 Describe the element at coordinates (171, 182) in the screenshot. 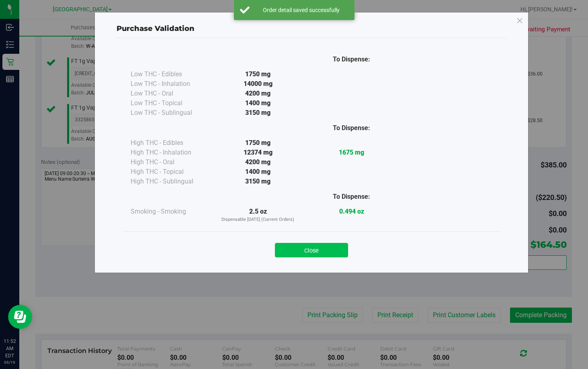

I see `div: High THC - Sublingual` at that location.